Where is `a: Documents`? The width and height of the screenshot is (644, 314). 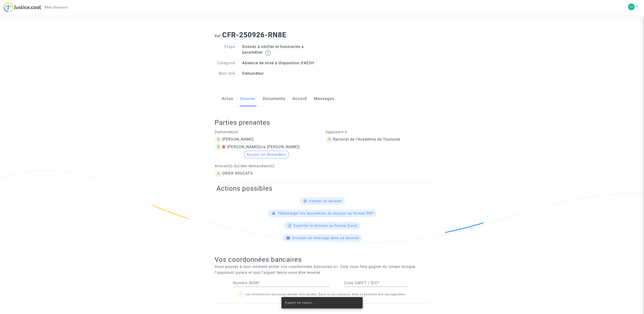
a: Documents is located at coordinates (274, 99).